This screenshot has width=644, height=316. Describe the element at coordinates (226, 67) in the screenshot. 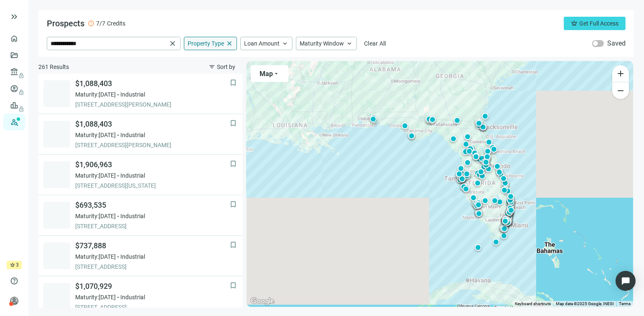

I see `span: Sort by` at that location.